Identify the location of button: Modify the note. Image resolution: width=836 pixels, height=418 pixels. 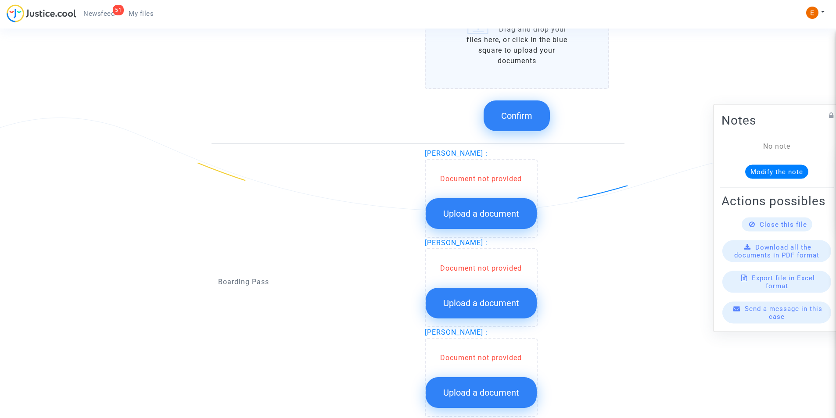
(777, 172).